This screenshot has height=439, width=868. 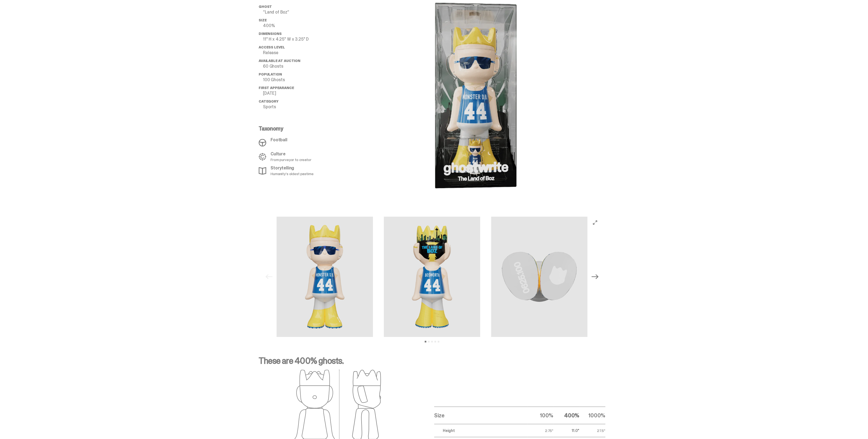 I want to click on span: Size, so click(x=262, y=20).